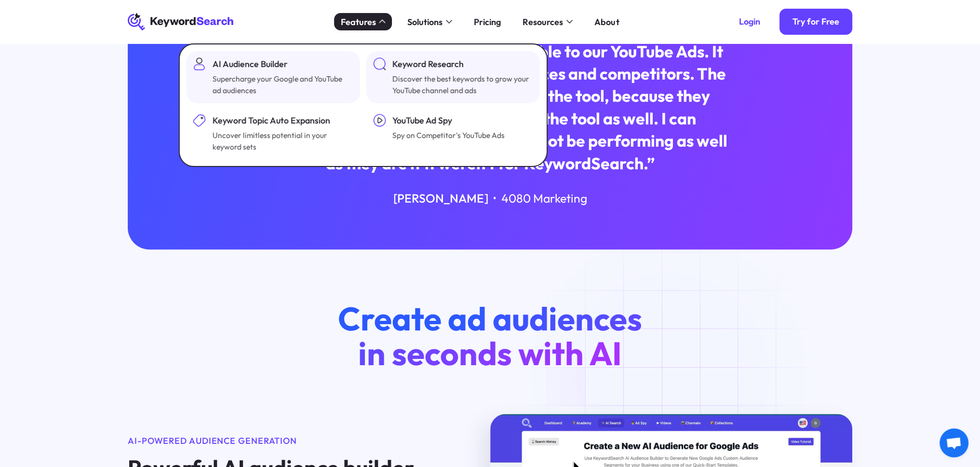 The image size is (980, 467). Describe the element at coordinates (607, 21) in the screenshot. I see `a: About` at that location.